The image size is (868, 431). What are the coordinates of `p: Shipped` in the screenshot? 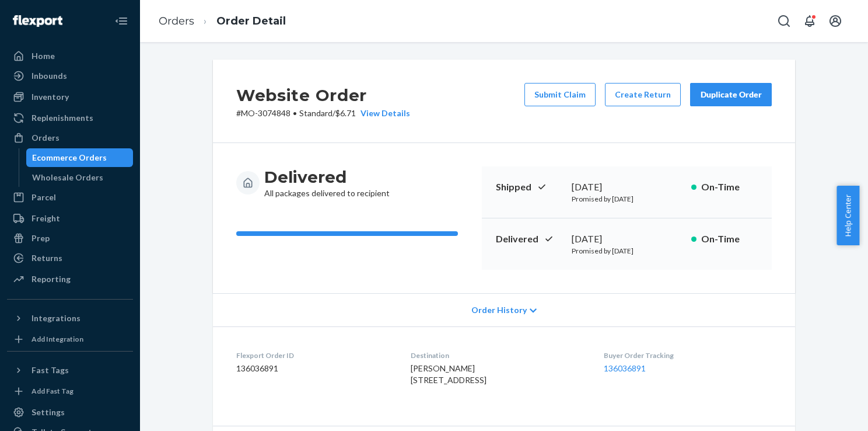 It's located at (529, 187).